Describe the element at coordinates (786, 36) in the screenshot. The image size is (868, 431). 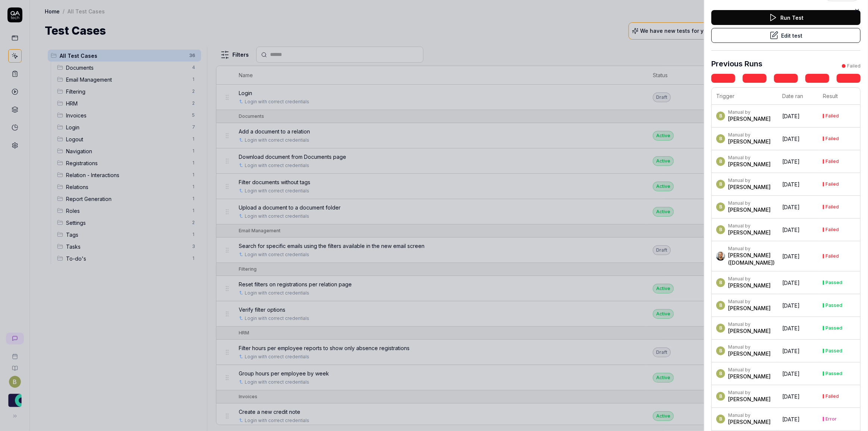
I see `button: Edit test` at that location.